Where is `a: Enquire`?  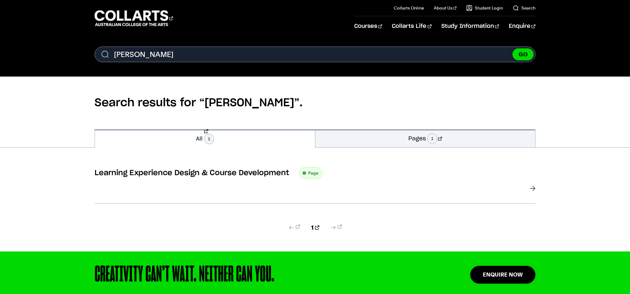
a: Enquire is located at coordinates (522, 26).